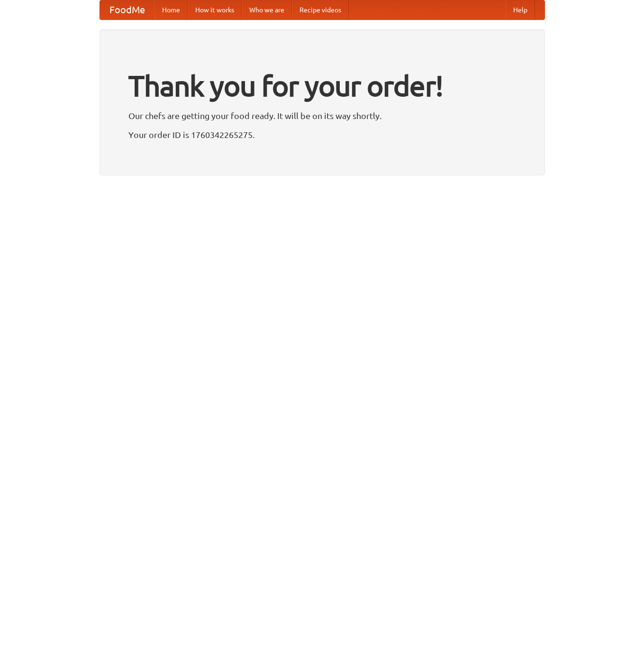  I want to click on h1: Thank you for your order!, so click(322, 86).